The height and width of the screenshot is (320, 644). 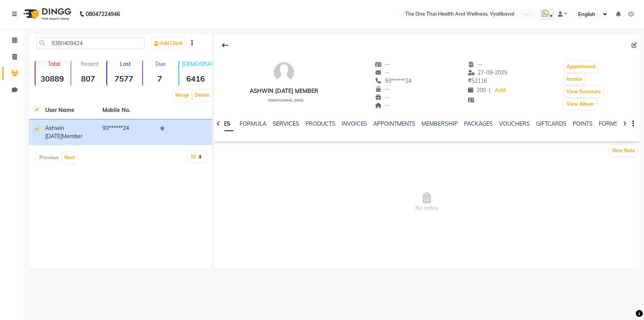 What do you see at coordinates (395, 124) in the screenshot?
I see `a: APPOINTMENTS` at bounding box center [395, 124].